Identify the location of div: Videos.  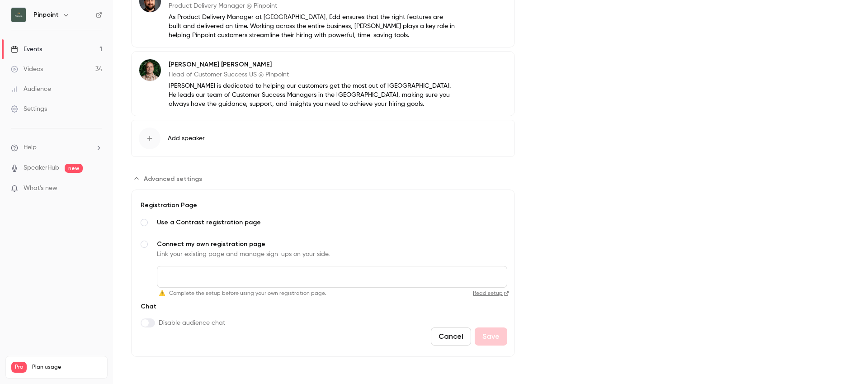
(27, 69).